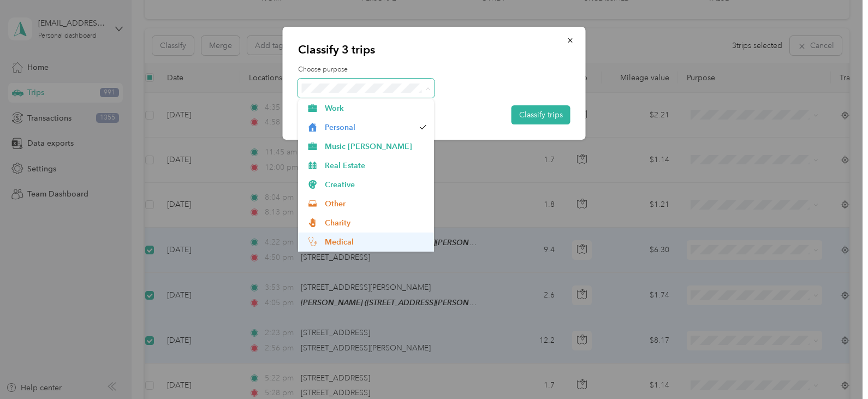 This screenshot has height=399, width=868. Describe the element at coordinates (369, 127) in the screenshot. I see `span: Personal` at that location.